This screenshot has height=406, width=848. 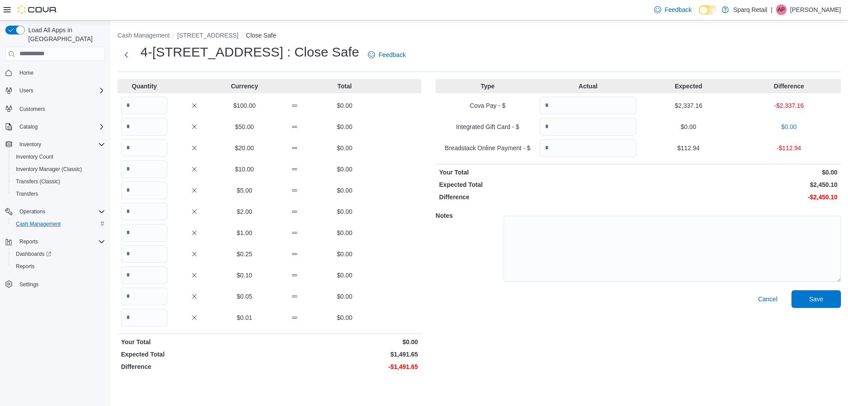 I want to click on p: -$2,450.10, so click(x=739, y=197).